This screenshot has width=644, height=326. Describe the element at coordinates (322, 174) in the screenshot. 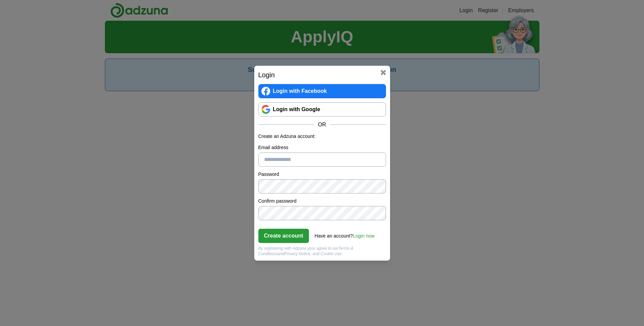

I see `label: Password` at that location.